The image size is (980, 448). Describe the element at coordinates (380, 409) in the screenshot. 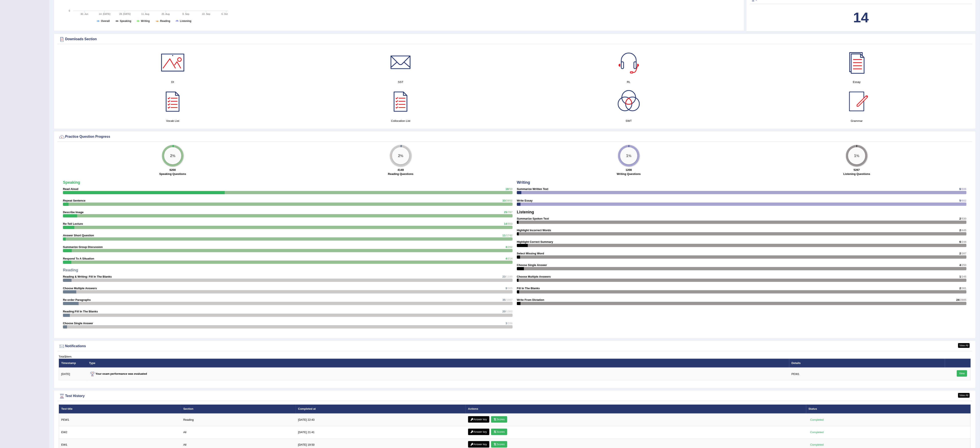

I see `th: Completed at` at that location.